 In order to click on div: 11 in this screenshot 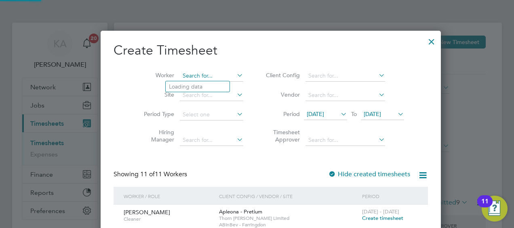, I will do `click(485, 206)`.